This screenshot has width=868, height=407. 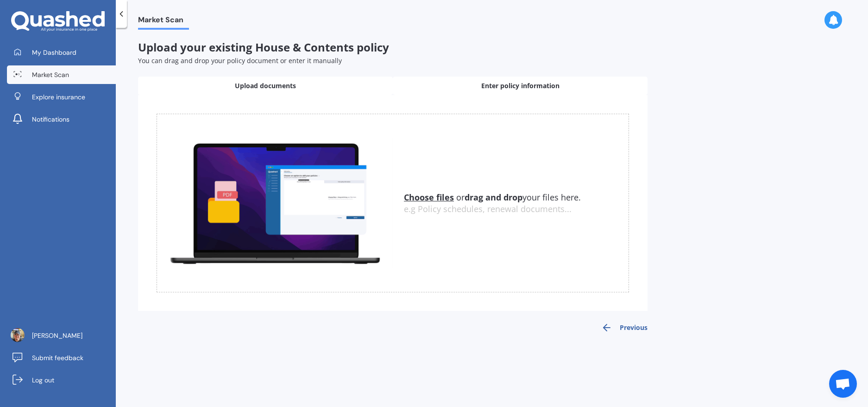 What do you see at coordinates (61, 380) in the screenshot?
I see `a: Log out` at bounding box center [61, 380].